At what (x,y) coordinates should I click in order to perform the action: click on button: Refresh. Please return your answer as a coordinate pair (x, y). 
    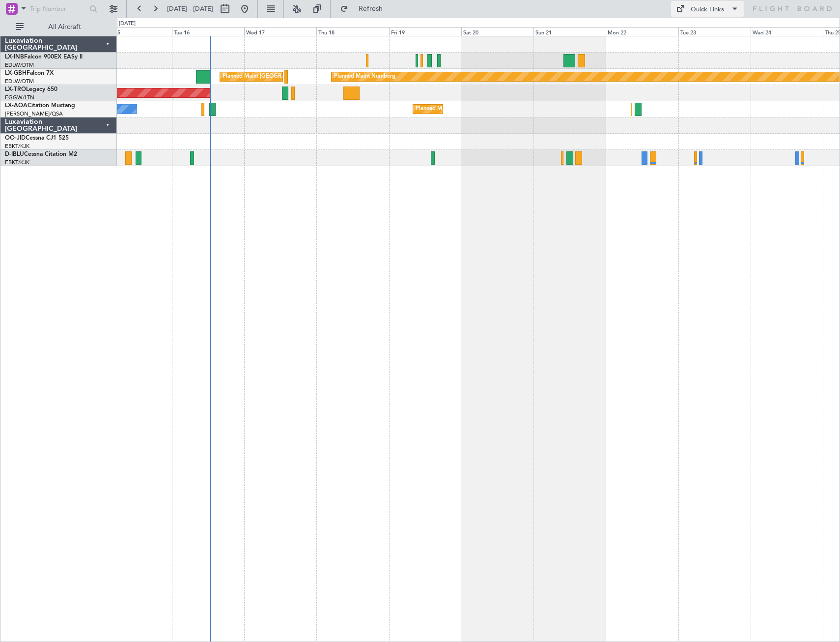
    Looking at the image, I should click on (365, 9).